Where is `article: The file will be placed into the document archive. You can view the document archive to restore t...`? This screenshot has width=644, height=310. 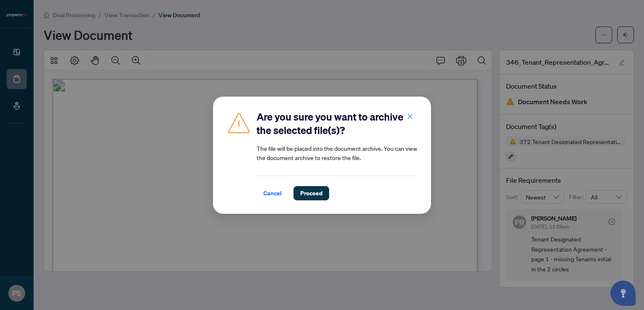
article: The file will be placed into the document archive. You can view the document archive to restore t... is located at coordinates (337, 153).